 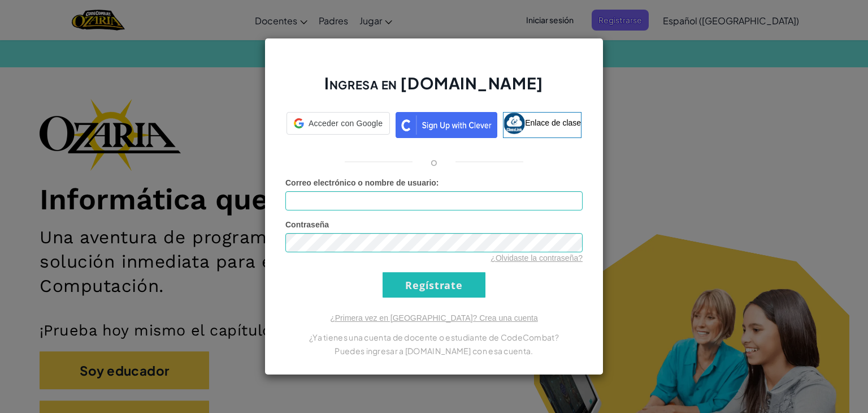 What do you see at coordinates (434, 161) in the screenshot?
I see `font: o` at bounding box center [434, 161].